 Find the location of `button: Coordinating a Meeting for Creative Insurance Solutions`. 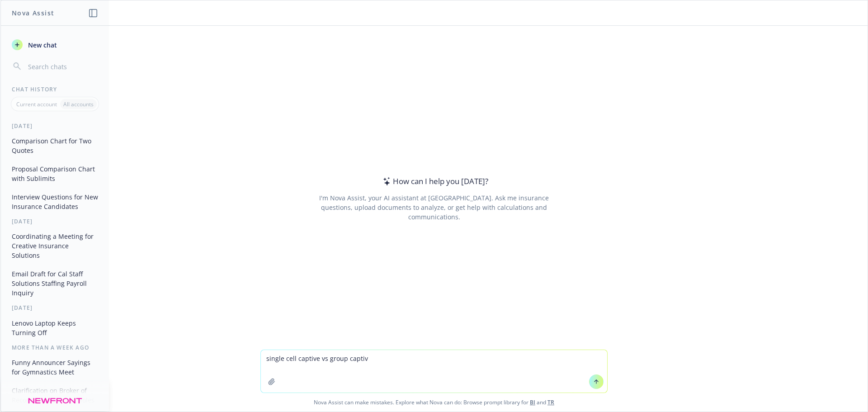

button: Coordinating a Meeting for Creative Insurance Solutions is located at coordinates (55, 246).